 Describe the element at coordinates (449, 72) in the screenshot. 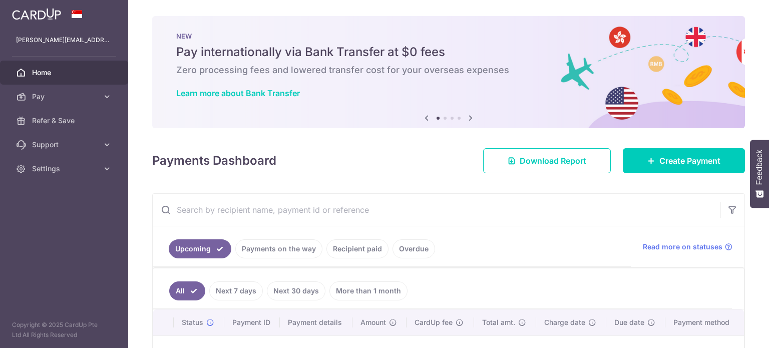

I see `img: Bank transfer banner` at that location.